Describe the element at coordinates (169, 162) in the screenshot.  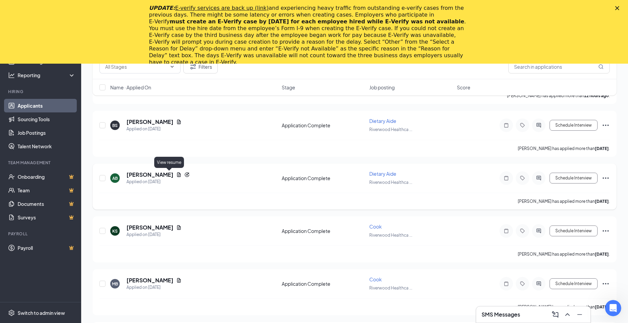
I see `div: View resume` at that location.